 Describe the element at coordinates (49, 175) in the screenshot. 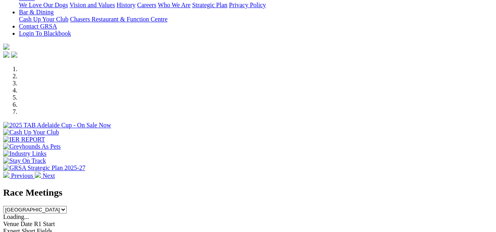

I see `span: Next` at that location.